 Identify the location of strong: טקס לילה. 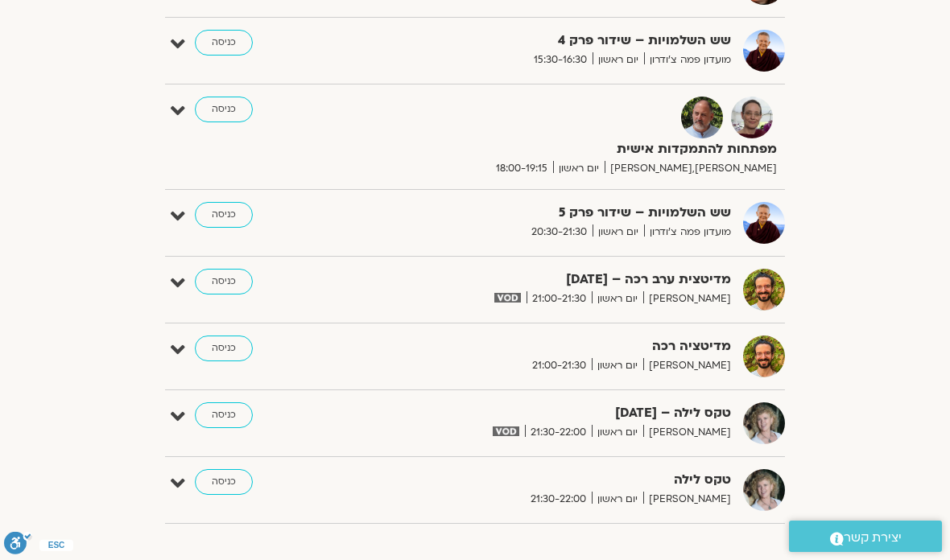
(558, 479).